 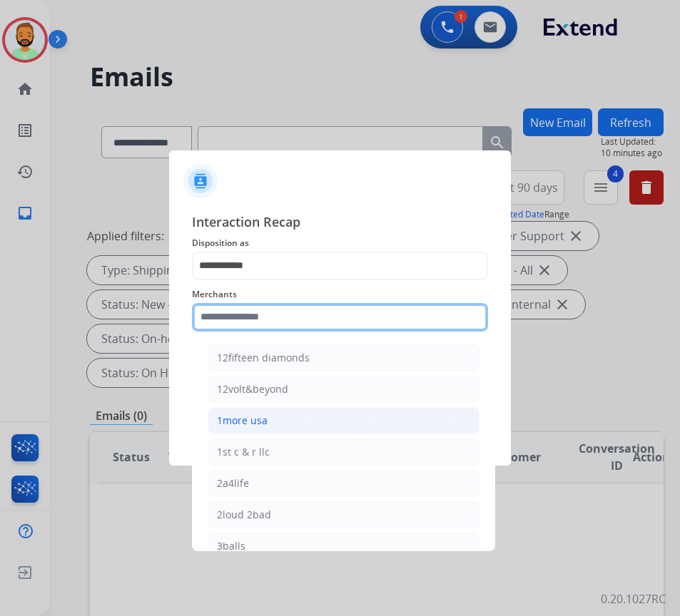 What do you see at coordinates (263, 358) in the screenshot?
I see `div: 12fifteen diamonds` at bounding box center [263, 358].